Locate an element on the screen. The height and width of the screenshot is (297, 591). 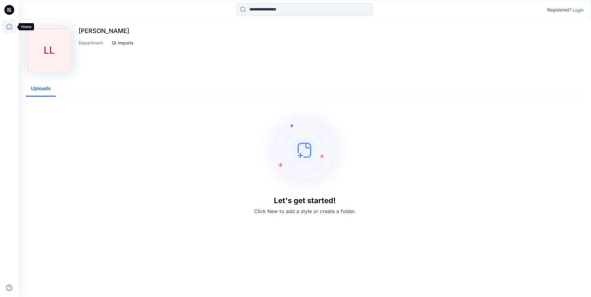
div: LL is located at coordinates (49, 50).